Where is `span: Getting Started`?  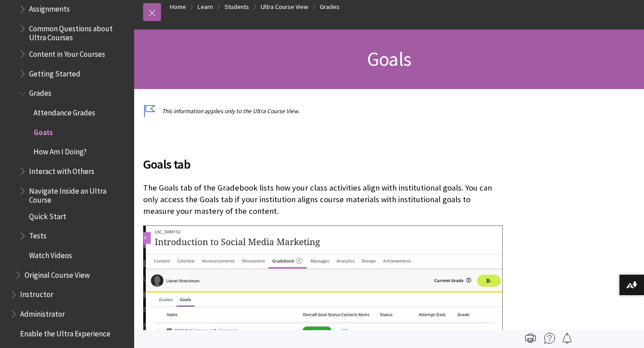 span: Getting Started is located at coordinates (55, 72).